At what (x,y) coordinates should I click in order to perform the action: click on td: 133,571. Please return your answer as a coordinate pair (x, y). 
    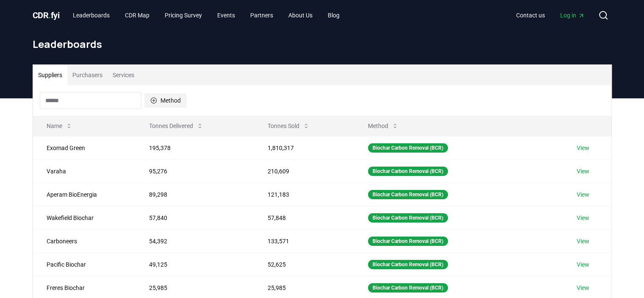
    Looking at the image, I should click on (304, 241).